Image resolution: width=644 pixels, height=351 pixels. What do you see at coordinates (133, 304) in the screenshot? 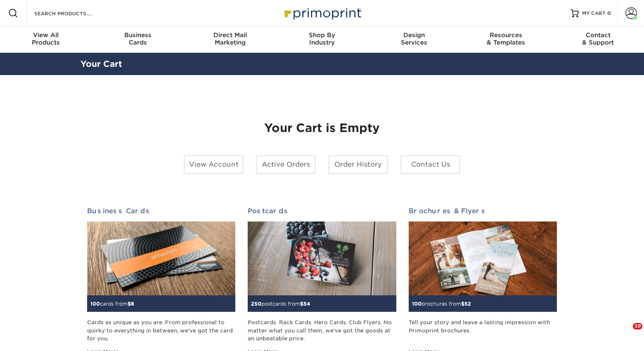
I see `span: 8` at bounding box center [133, 304].